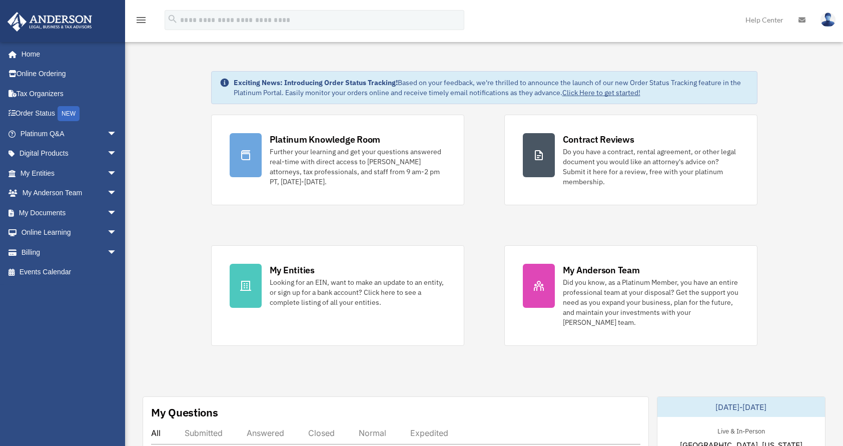  I want to click on a: Billingarrow_drop_down, so click(70, 252).